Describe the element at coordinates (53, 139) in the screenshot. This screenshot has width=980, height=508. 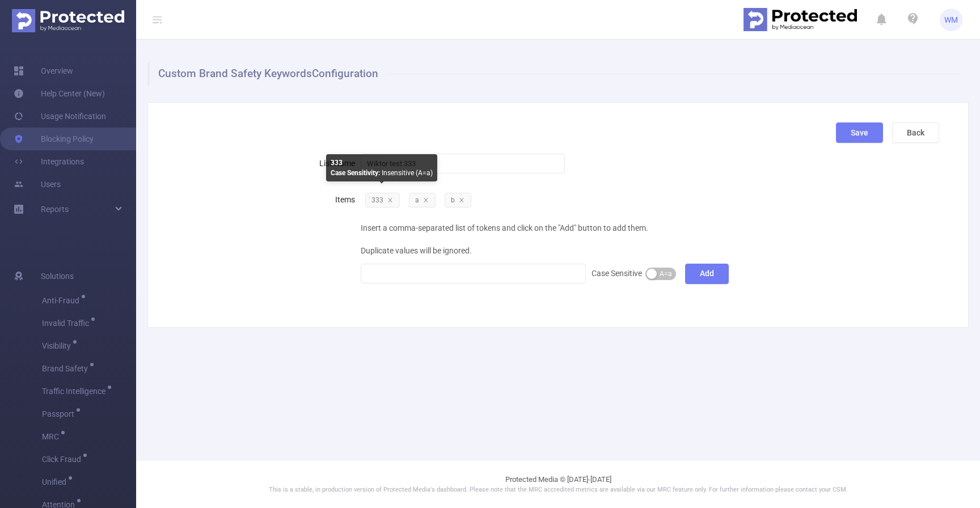
I see `a: Blocking Policy` at that location.